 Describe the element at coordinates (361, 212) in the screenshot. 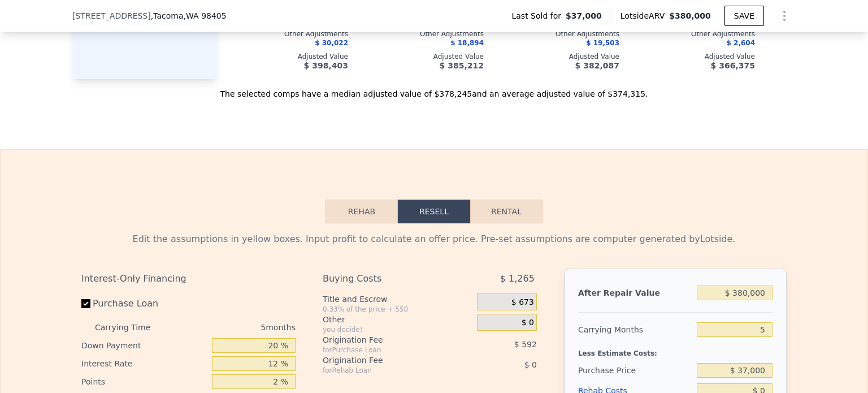

I see `button: Rehab` at that location.